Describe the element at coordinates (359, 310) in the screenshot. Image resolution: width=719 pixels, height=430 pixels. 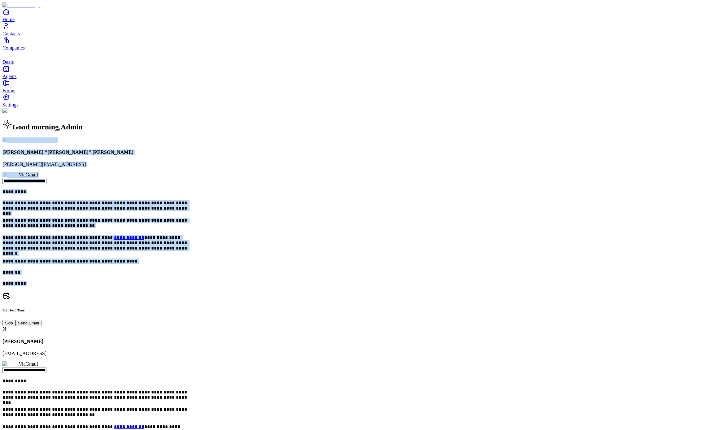
I see `h6: Edit Send Time` at that location.